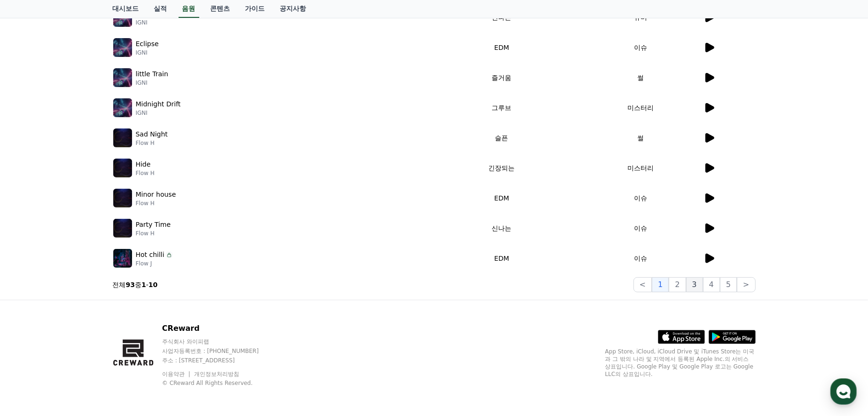 Image resolution: width=868 pixels, height=416 pixels. What do you see at coordinates (92, 310) in the screenshot?
I see `a: 대화` at bounding box center [92, 310].